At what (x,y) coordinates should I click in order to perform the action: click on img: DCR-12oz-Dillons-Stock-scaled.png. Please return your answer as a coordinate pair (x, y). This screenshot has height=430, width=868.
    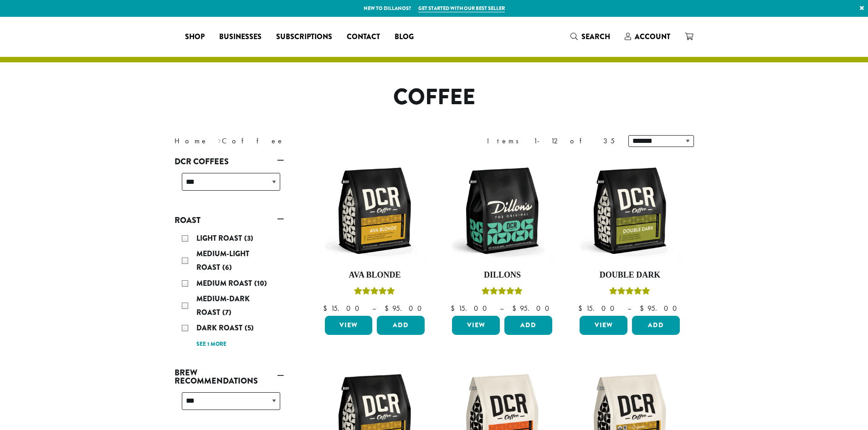
    Looking at the image, I should click on (502, 211).